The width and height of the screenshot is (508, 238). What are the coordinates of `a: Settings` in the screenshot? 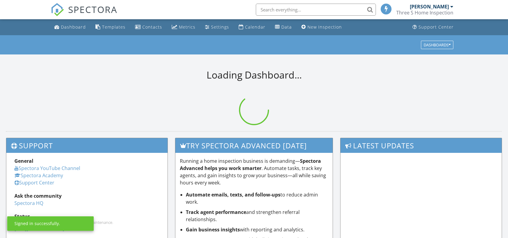 It's located at (217, 27).